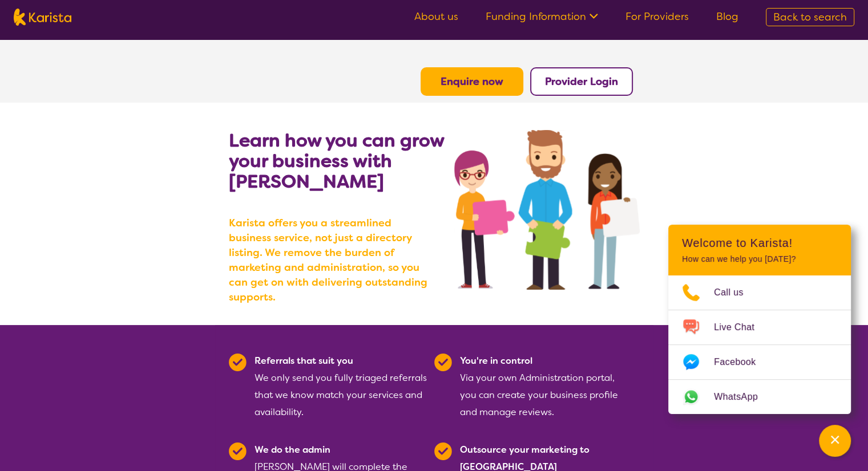  Describe the element at coordinates (581, 82) in the screenshot. I see `a: Provider Login` at that location.